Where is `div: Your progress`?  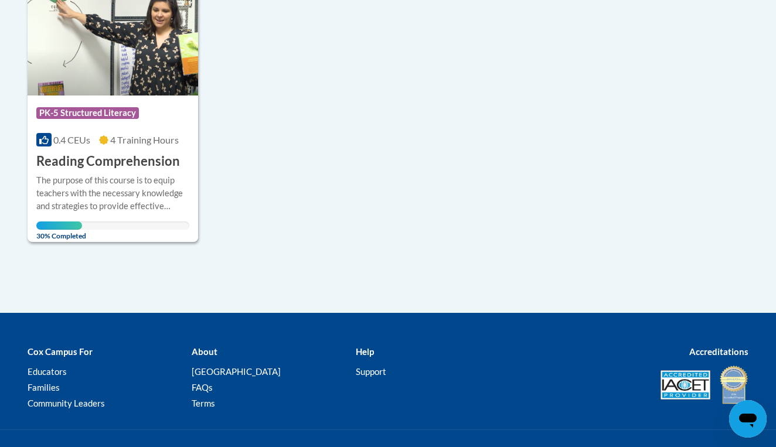
div: Your progress is located at coordinates (59, 226).